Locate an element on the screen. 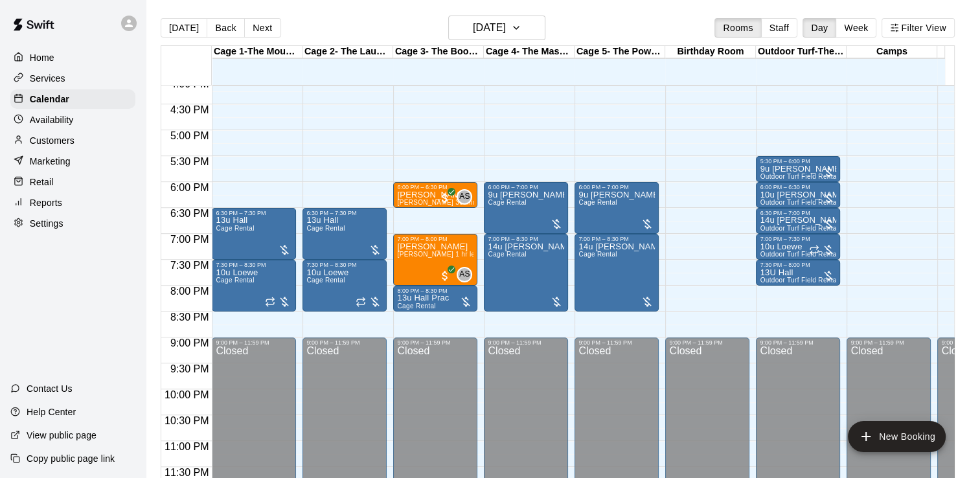 The image size is (980, 478). div: Availability is located at coordinates (72, 120).